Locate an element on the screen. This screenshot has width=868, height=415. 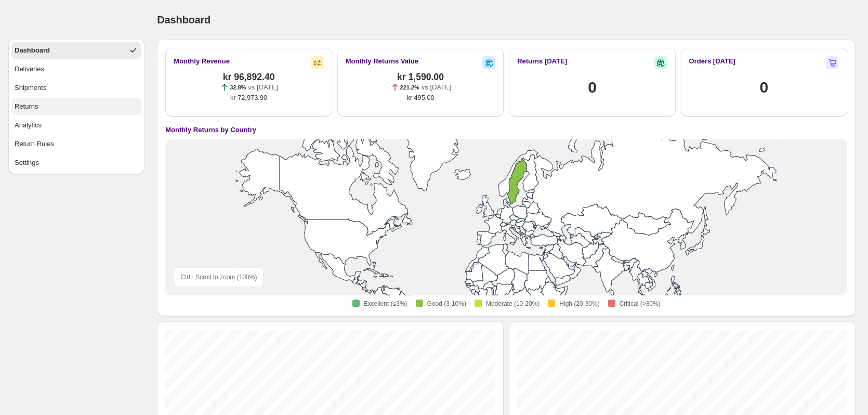
span: 221.2% is located at coordinates (410, 88).